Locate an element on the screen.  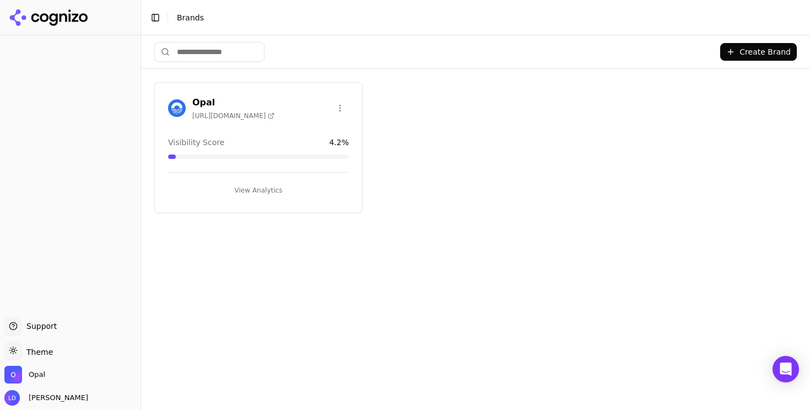
span: Support is located at coordinates (39, 326).